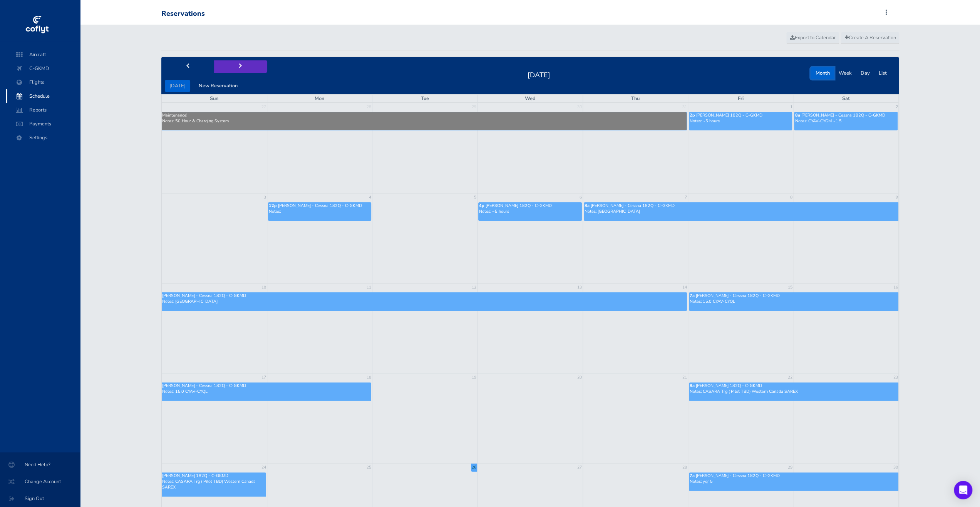  What do you see at coordinates (636, 98) in the screenshot?
I see `span: Thu` at bounding box center [636, 98].